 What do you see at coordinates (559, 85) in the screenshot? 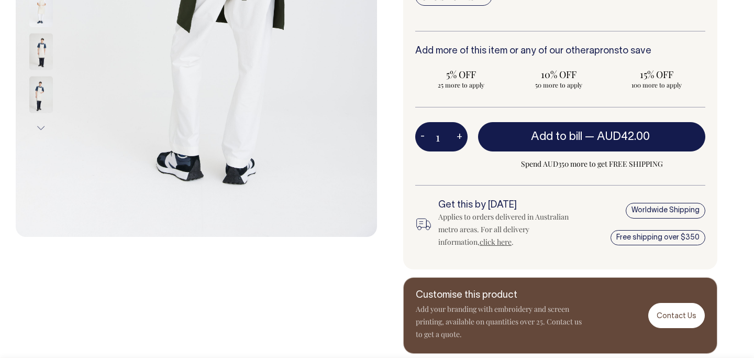
I see `span: 50 more to apply` at bounding box center [559, 85].